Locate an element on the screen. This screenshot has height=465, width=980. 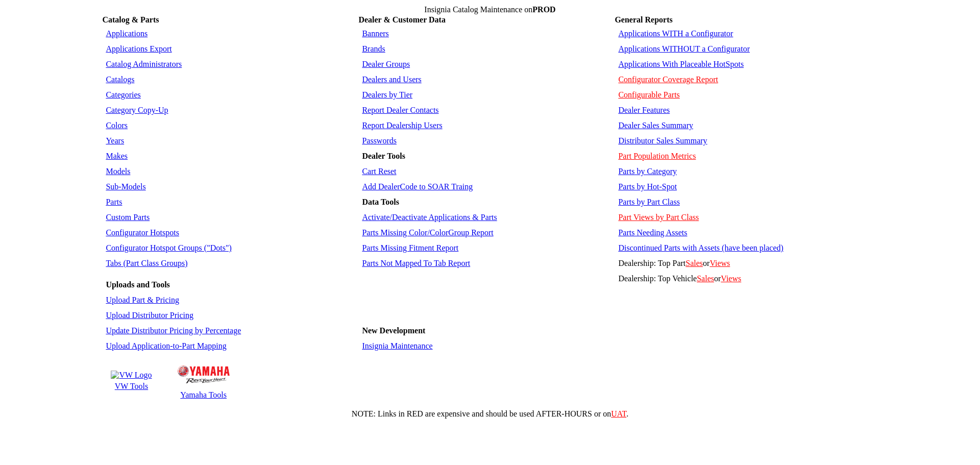
a: Distributor Sales Summary is located at coordinates (663, 140).